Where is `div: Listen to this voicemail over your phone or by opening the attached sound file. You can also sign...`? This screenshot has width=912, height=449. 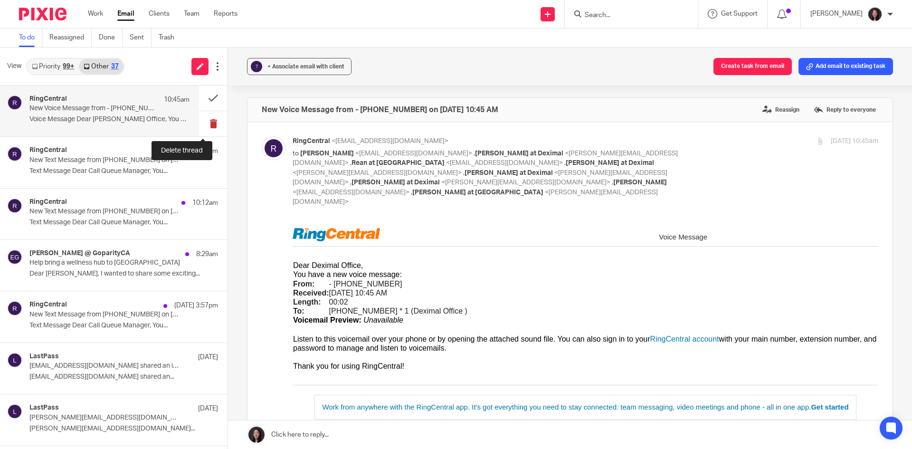
div: Listen to this voicemail over your phone or by opening the attached sound file. You can also sign... is located at coordinates (292, 117).